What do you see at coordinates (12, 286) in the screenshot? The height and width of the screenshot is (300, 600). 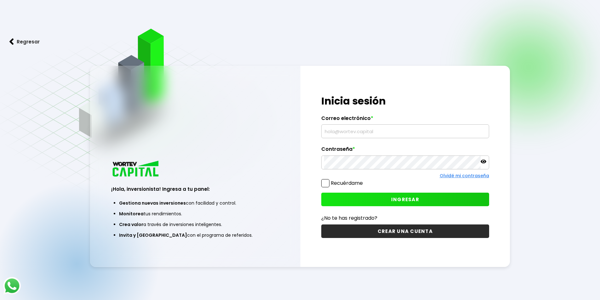 I see `img: logos_whatsapp-icon.242b2217.svg` at bounding box center [12, 286].